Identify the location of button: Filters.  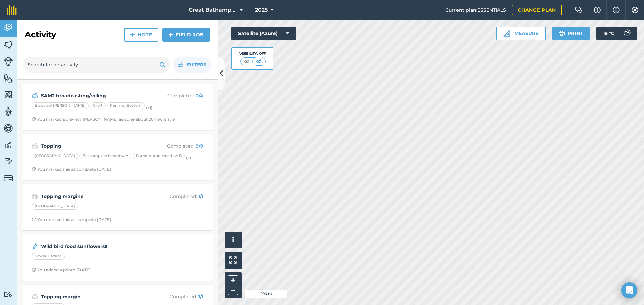
(192, 65).